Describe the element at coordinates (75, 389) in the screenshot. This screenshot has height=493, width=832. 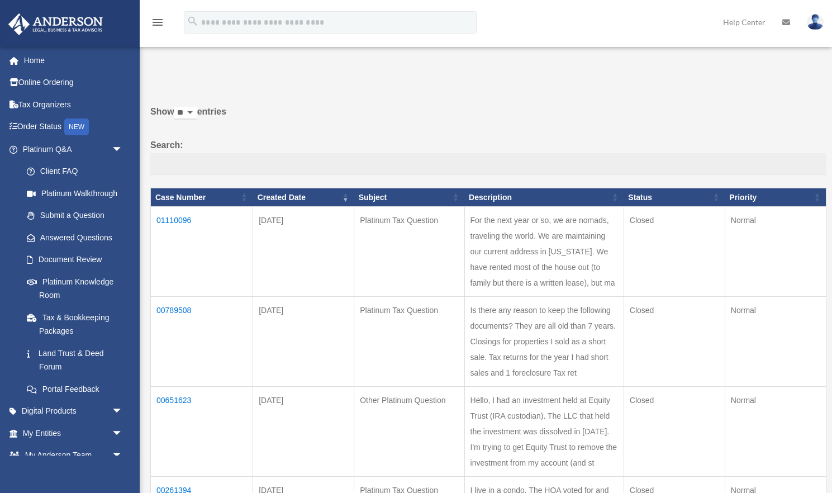
I see `a: Portal Feedback` at that location.